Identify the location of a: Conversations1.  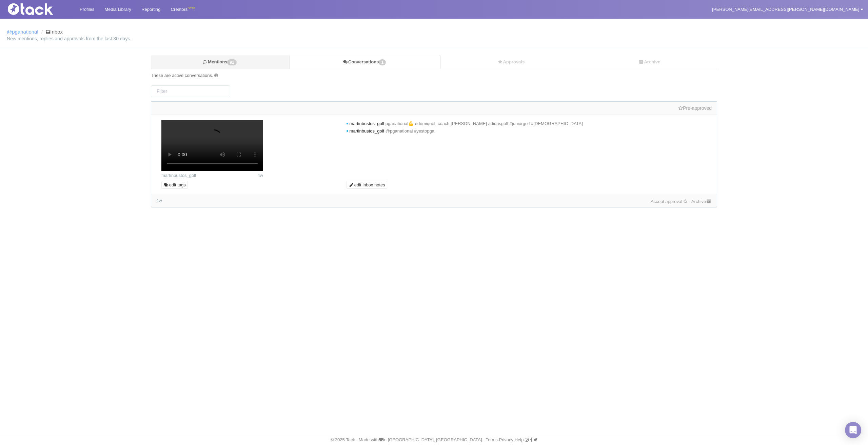
(365, 62).